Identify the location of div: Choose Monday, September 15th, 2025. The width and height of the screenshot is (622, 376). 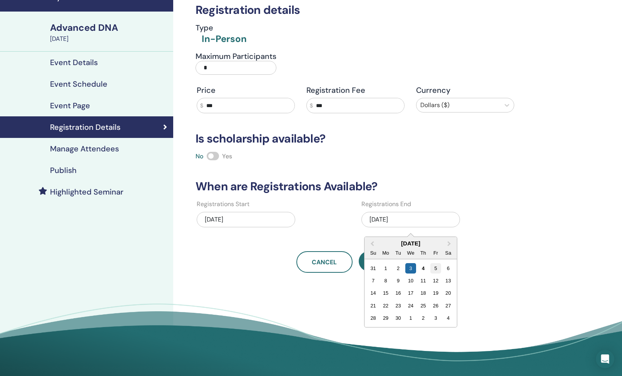
(386, 293).